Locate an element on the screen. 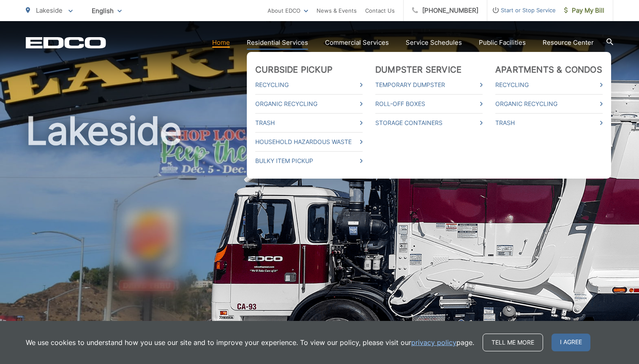  span: Pay My Bill is located at coordinates (584, 10).